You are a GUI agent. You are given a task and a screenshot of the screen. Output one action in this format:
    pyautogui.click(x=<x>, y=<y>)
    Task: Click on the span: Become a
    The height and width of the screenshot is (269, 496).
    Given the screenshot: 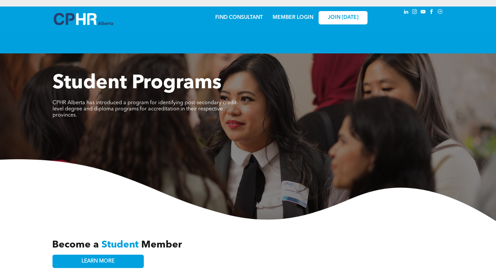 What is the action you would take?
    pyautogui.click(x=75, y=245)
    